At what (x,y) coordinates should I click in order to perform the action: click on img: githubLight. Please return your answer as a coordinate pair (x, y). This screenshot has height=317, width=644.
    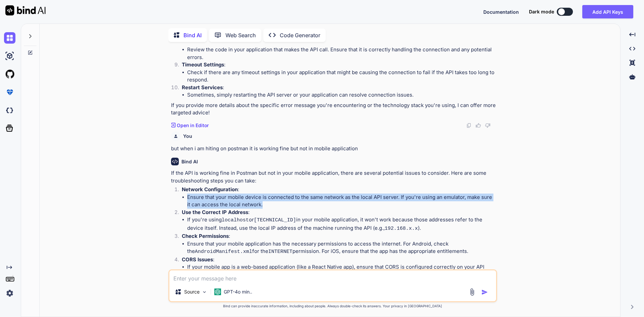
    Looking at the image, I should click on (10, 74).